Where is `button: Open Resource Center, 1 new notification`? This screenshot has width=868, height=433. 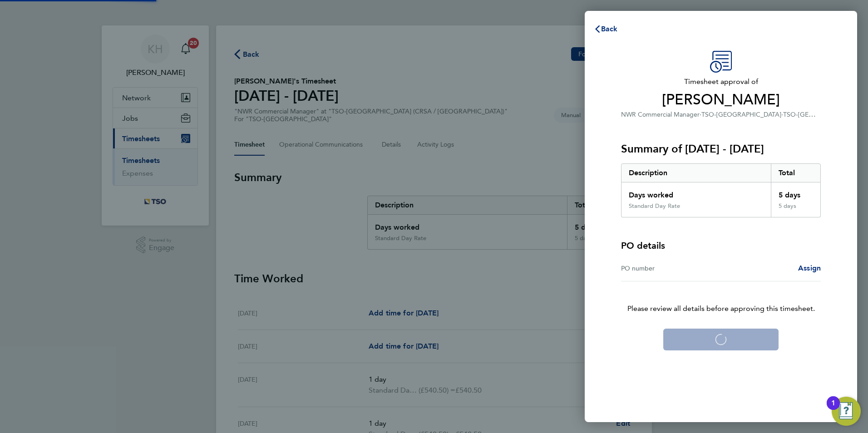
button: Open Resource Center, 1 new notification is located at coordinates (846, 411).